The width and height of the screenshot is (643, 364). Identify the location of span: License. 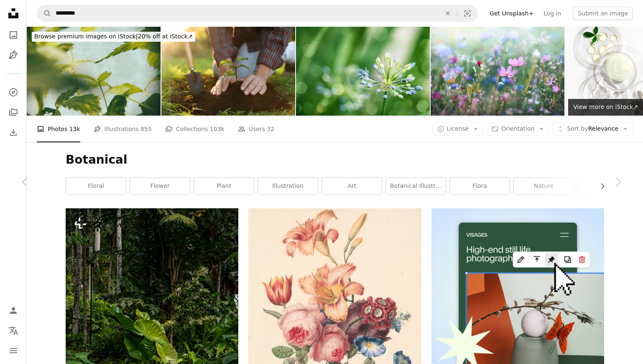
(458, 129).